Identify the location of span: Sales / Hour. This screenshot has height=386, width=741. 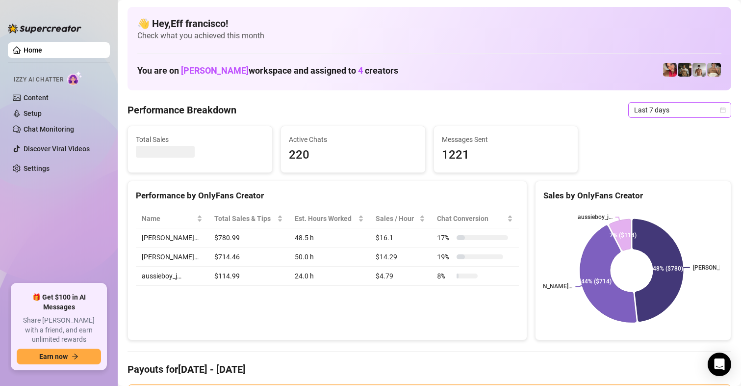
(396, 218).